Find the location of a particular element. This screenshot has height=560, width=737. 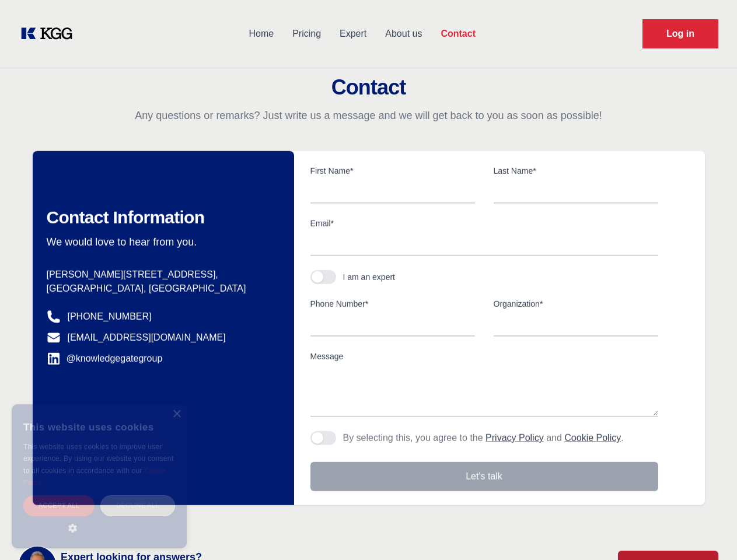

h2: Contact Information is located at coordinates (161, 218).